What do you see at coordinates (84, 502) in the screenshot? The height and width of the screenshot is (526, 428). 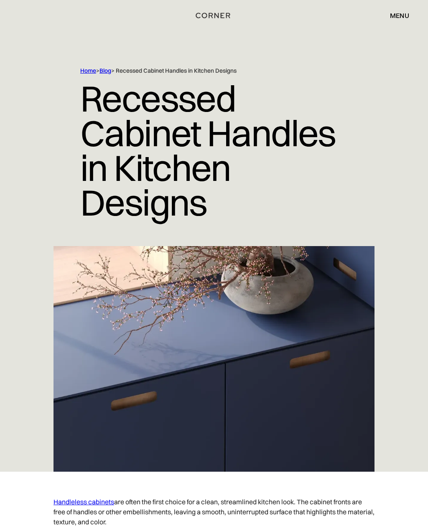 I see `a: Handleless cabinets` at bounding box center [84, 502].